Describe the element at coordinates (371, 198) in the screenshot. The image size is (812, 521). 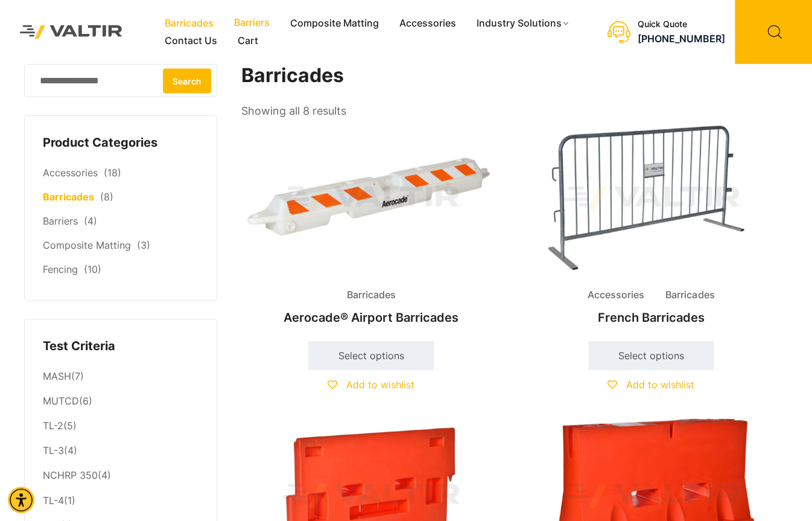
I see `img: Barricades` at that location.